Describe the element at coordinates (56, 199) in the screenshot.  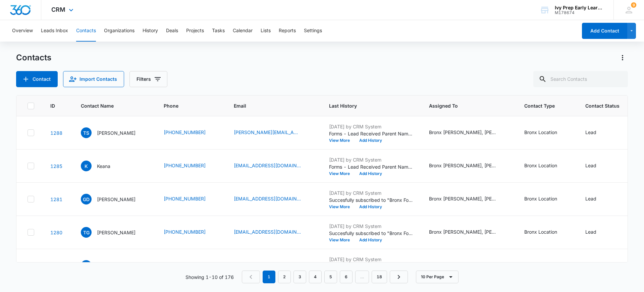
I see `a: Navigate to contact details page for Gina Digiovanni` at that location.